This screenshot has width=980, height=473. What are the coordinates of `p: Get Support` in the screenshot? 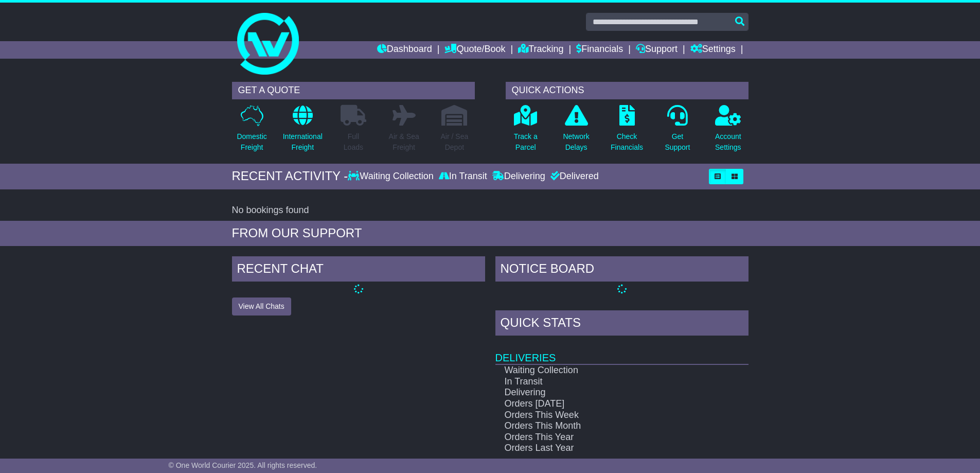 It's located at (677, 142).